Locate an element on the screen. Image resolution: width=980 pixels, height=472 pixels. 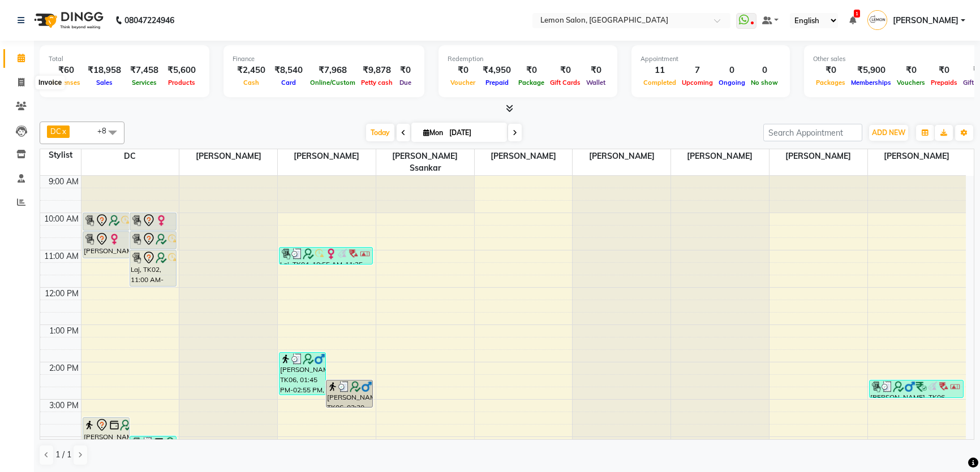
span: Services is located at coordinates (145, 82).